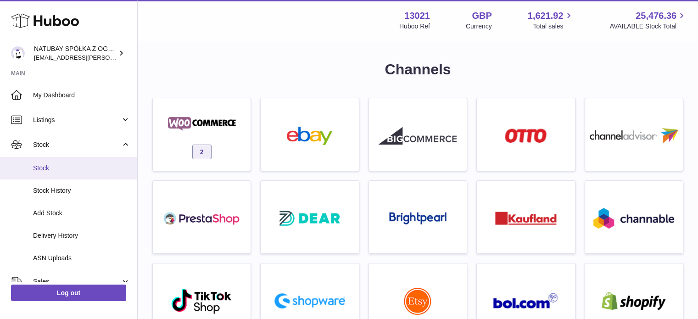 Image resolution: width=698 pixels, height=319 pixels. I want to click on a: ebay, so click(309, 134).